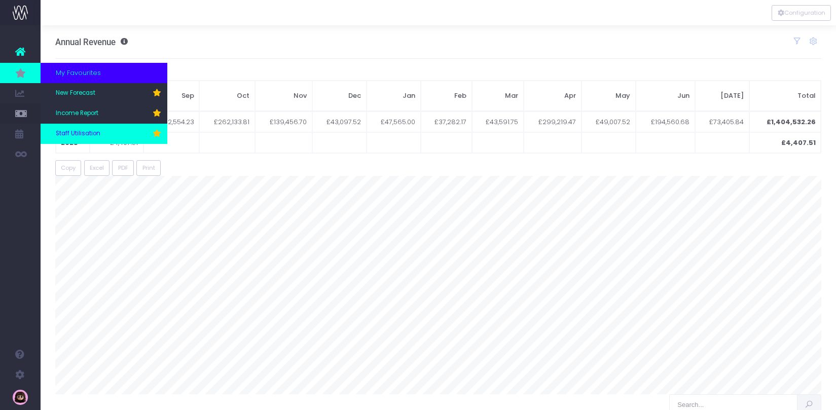 The height and width of the screenshot is (410, 836). I want to click on span: £43,591.75, so click(502, 122).